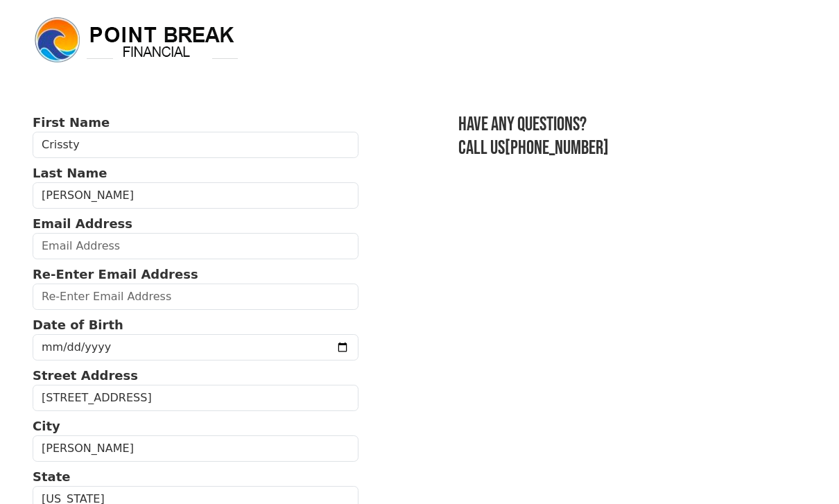 The image size is (839, 504). What do you see at coordinates (46, 426) in the screenshot?
I see `strong: City` at bounding box center [46, 426].